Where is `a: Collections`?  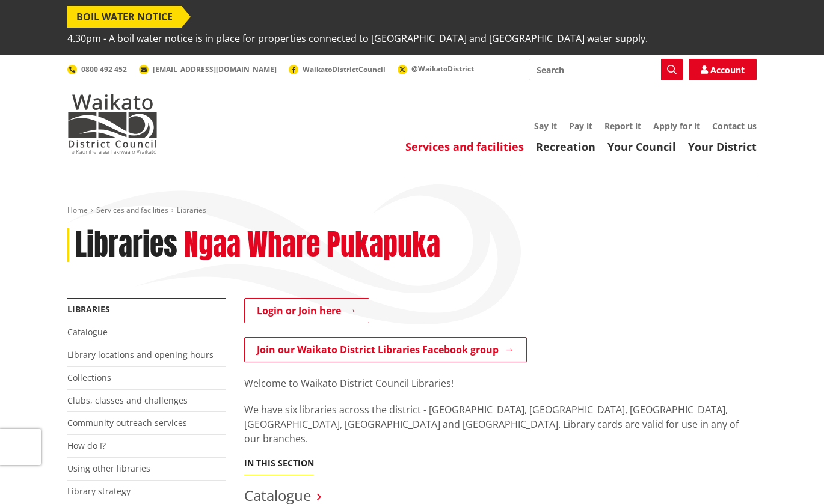
a: Collections is located at coordinates (89, 378).